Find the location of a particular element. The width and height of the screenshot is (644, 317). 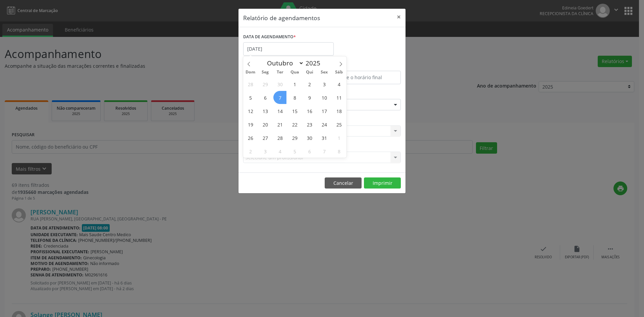

span: Outubro 21, 2025 is located at coordinates (280, 124).